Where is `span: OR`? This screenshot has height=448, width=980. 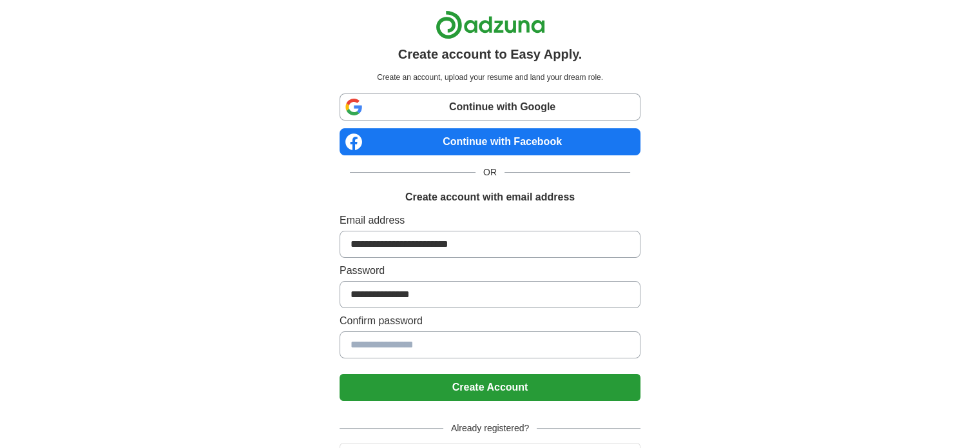
span: OR is located at coordinates (490, 172).